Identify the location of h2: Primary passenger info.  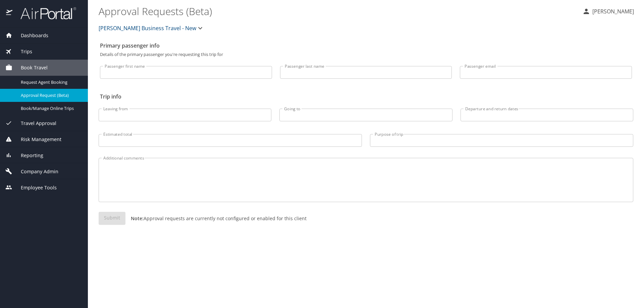
(366, 46).